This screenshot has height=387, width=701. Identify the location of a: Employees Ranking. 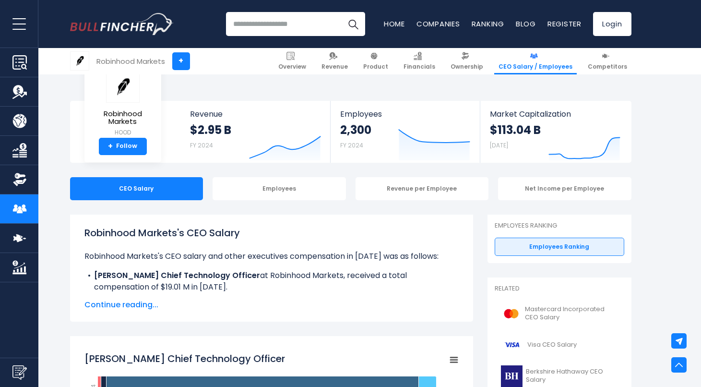
(560, 247).